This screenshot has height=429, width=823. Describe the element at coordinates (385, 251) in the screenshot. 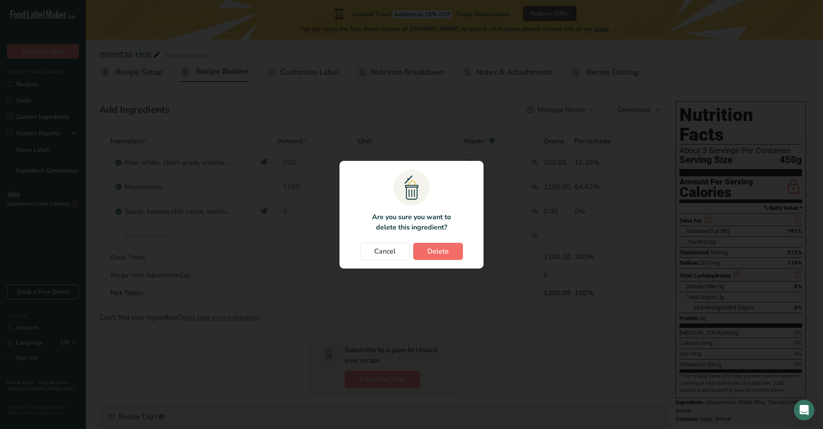

I see `button: Cancel` at that location.